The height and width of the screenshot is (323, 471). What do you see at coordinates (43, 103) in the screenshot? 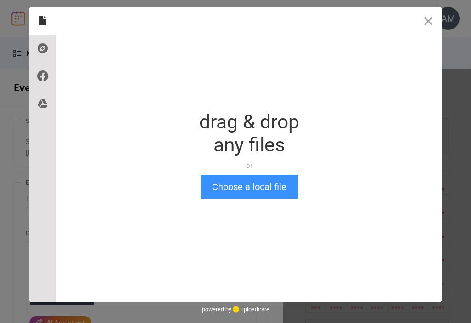
I see `div: Google Drive` at bounding box center [43, 103].